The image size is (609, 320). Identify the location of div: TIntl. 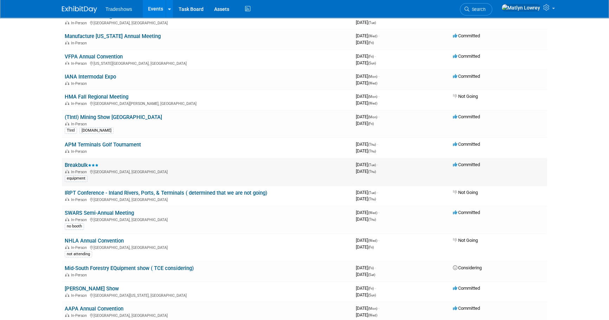
(71, 130).